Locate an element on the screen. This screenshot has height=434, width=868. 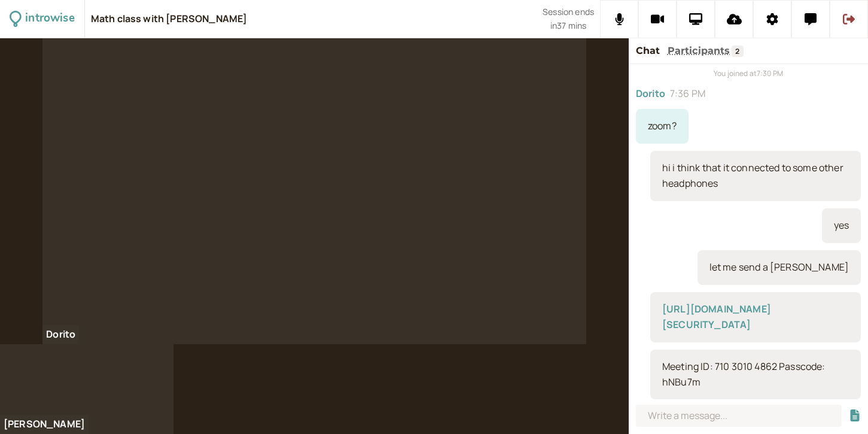
span: in 37 mins is located at coordinates (568, 26).